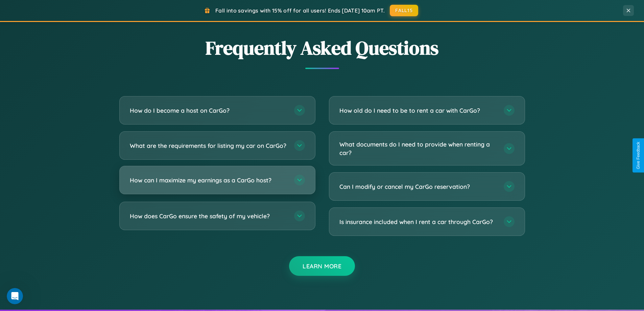 The image size is (644, 311). What do you see at coordinates (638, 156) in the screenshot?
I see `div: Give Feedback` at bounding box center [638, 156].